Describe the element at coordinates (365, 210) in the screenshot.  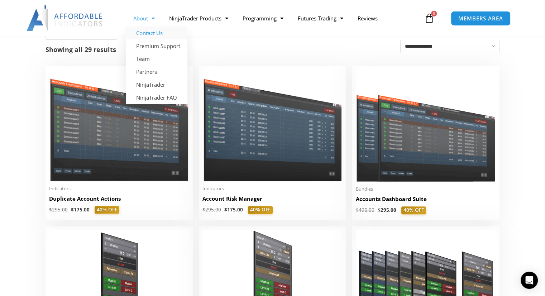
I see `bdi: 495.00` at that location.